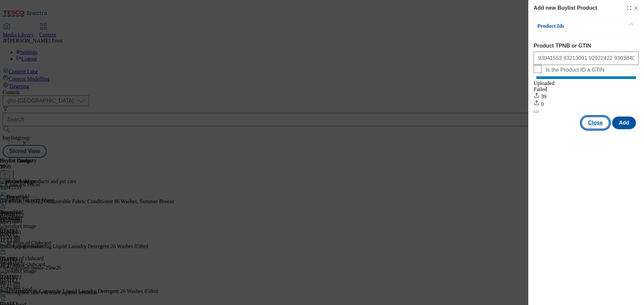  I want to click on button: Close, so click(595, 123).